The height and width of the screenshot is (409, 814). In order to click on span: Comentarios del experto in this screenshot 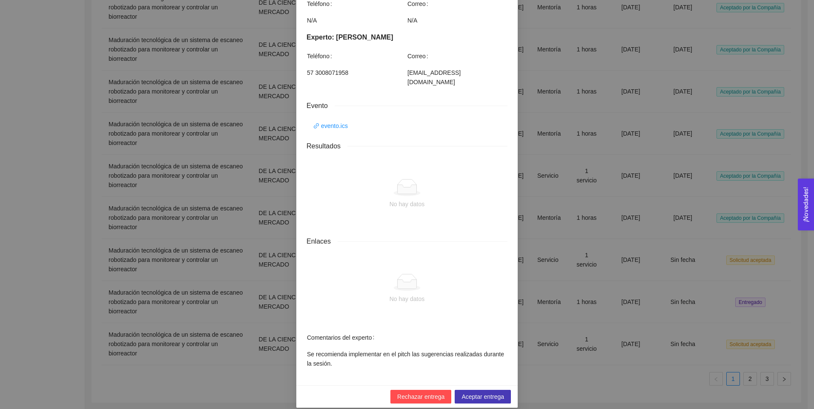, I will do `click(342, 338)`.